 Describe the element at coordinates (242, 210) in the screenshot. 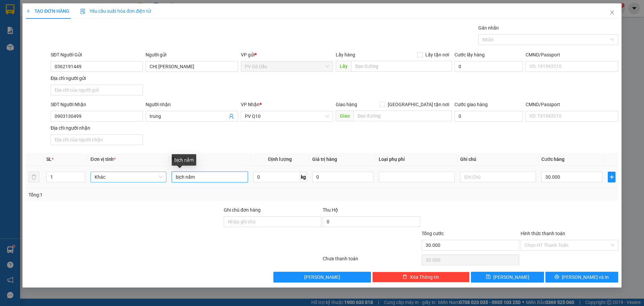

I see `label: Ghi chú đơn hàng` at that location.